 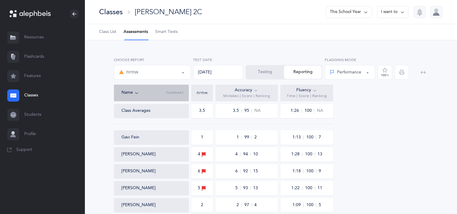 I want to click on button: Testing, so click(x=265, y=72).